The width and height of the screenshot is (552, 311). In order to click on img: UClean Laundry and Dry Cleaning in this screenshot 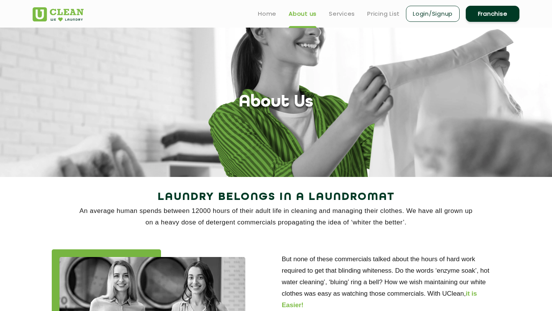, I will do `click(58, 14)`.